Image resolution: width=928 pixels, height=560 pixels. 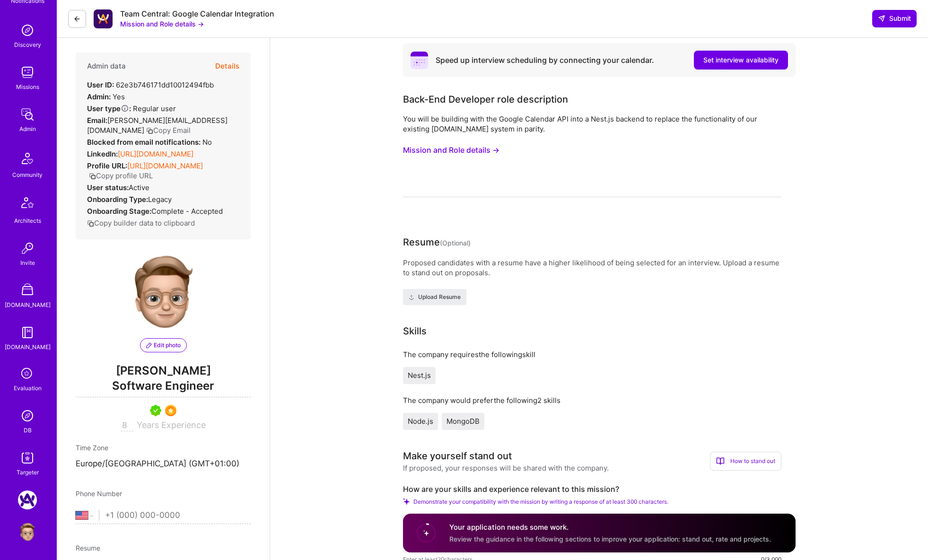 What do you see at coordinates (592, 489) in the screenshot?
I see `label: How are your skills and experience relevant to this mission?` at bounding box center [592, 489].